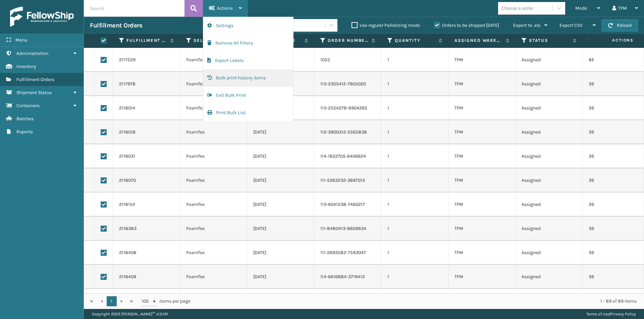  What do you see at coordinates (348, 132) in the screenshot?
I see `td: 112-3900312-5565838` at bounding box center [348, 132].